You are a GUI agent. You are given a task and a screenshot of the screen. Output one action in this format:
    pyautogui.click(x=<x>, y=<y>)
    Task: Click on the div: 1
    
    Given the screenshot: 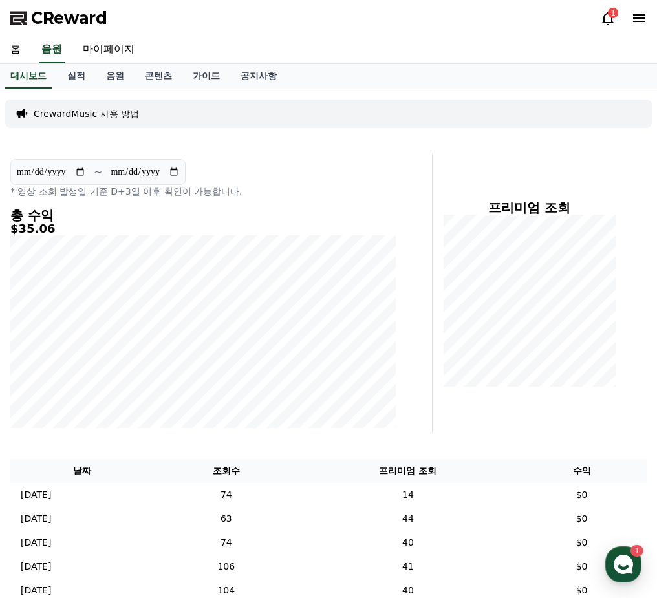 What is the action you would take?
    pyautogui.click(x=613, y=13)
    